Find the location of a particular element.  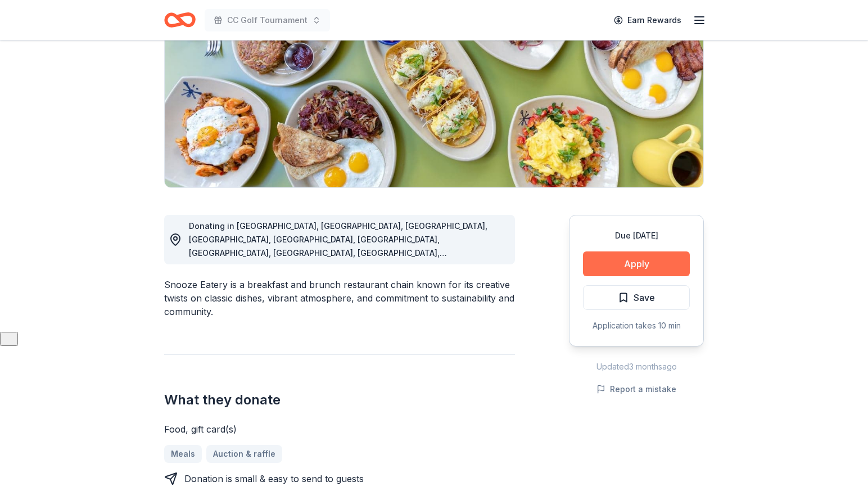

div: Donation is small & easy to send to guests is located at coordinates (274, 478).